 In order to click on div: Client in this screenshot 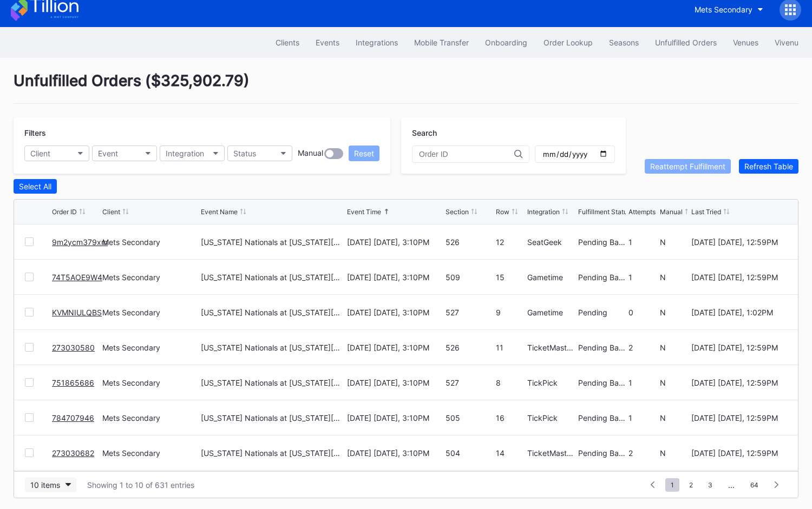, I will do `click(111, 211)`.